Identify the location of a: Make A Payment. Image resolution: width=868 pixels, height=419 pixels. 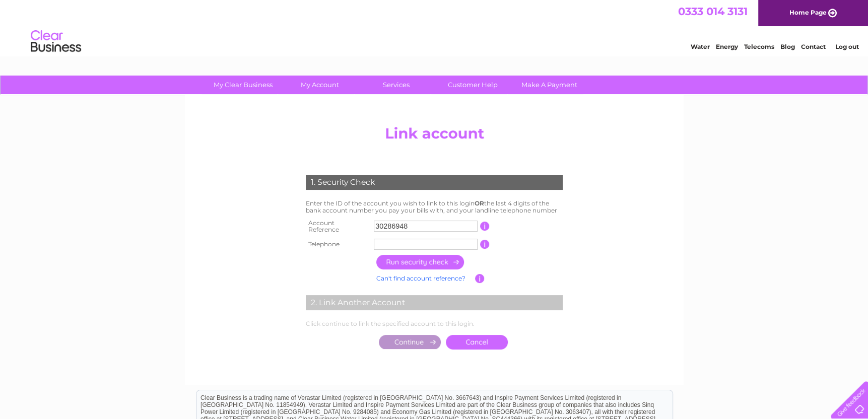
(549, 85).